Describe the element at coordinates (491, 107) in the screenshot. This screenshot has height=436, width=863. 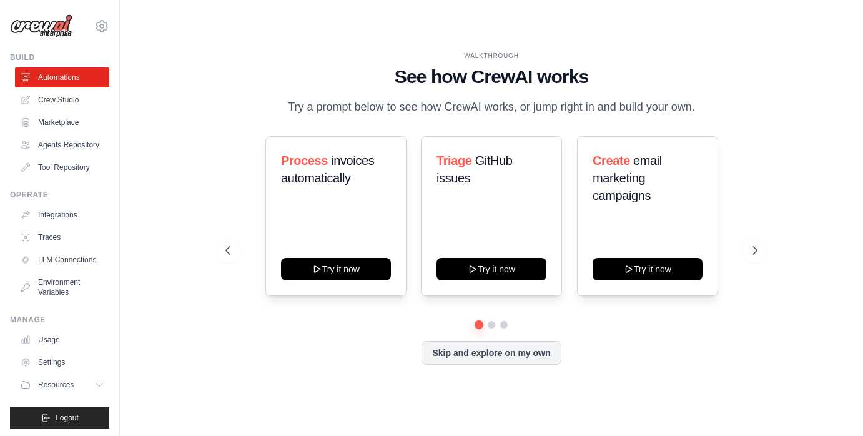
I see `p: Try a prompt below to see how CrewAI works, or jump right in and build your own.` at that location.